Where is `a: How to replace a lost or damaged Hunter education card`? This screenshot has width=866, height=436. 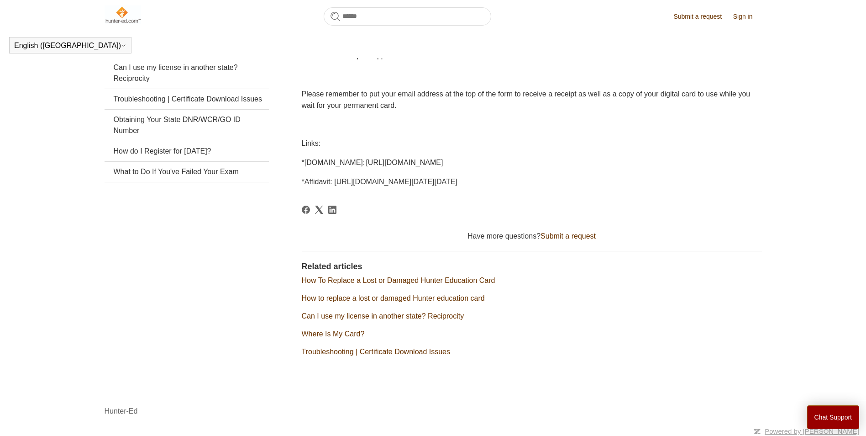 a: How to replace a lost or damaged Hunter education card is located at coordinates (393, 298).